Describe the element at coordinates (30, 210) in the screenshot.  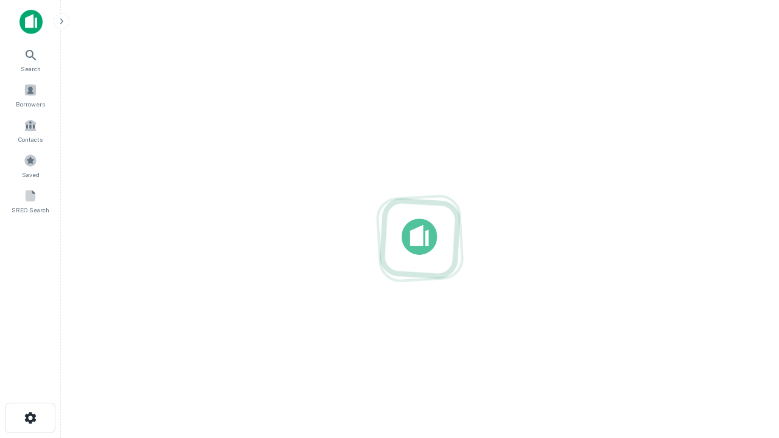
I see `span: SREO Search` at that location.